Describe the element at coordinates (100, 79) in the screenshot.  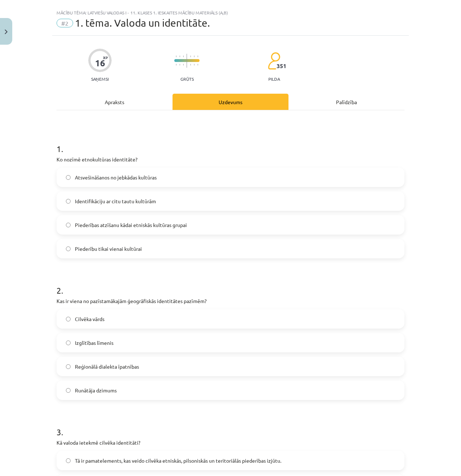
I see `p: Saņemsi` at that location.